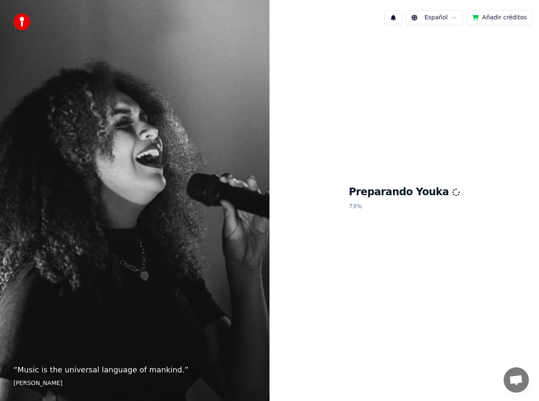  Describe the element at coordinates (22, 22) in the screenshot. I see `img: youka` at that location.